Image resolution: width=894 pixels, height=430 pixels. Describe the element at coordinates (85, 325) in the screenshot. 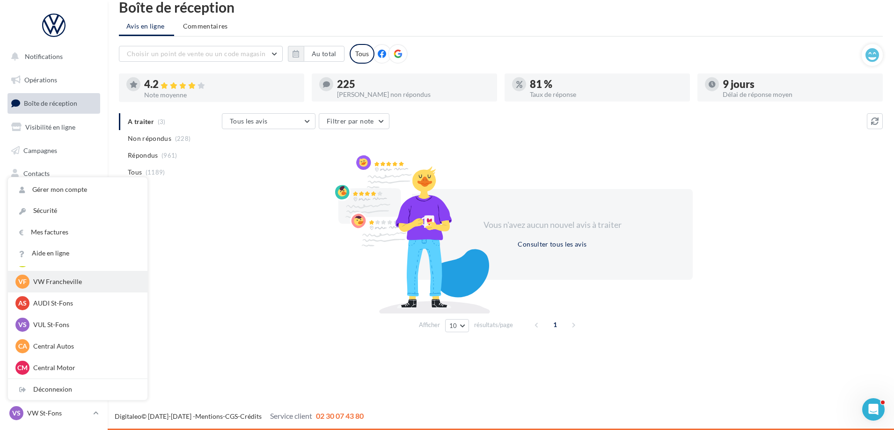

I see `p: VUL St-Fons` at that location.